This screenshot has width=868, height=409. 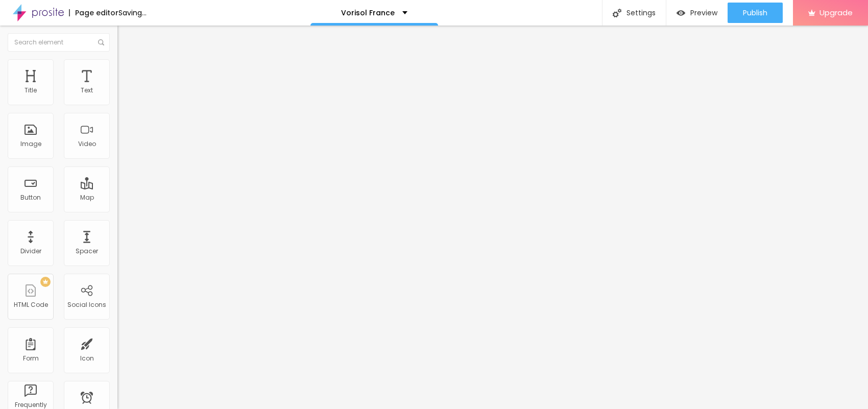 What do you see at coordinates (31, 305) in the screenshot?
I see `div: HTML Code` at bounding box center [31, 305].